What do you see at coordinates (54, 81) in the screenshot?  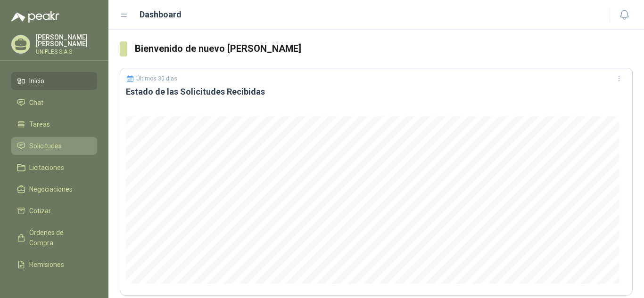 I see `a: Inicio` at bounding box center [54, 81].